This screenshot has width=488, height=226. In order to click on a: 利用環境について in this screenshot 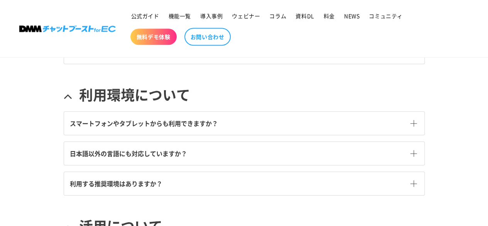, I will do `click(244, 94)`.